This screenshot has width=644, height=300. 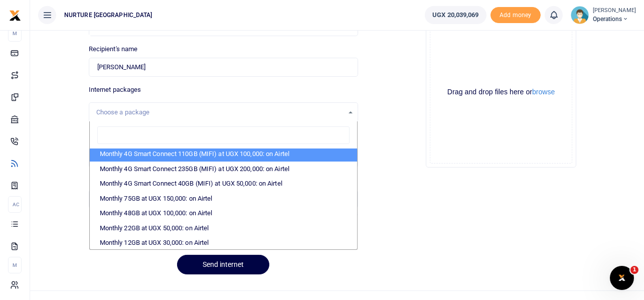 I want to click on label: Memo for this transaction, so click(x=126, y=181).